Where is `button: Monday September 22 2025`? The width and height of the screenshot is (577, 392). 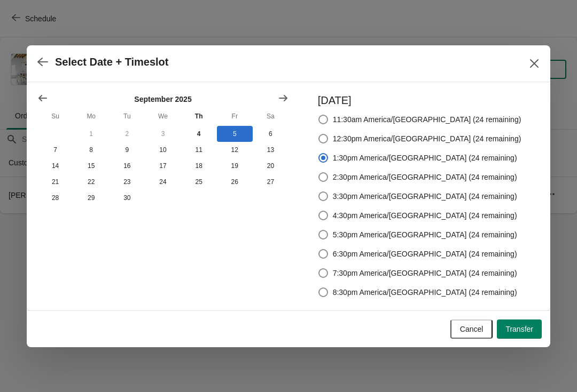
button: Monday September 22 2025 is located at coordinates (91, 182).